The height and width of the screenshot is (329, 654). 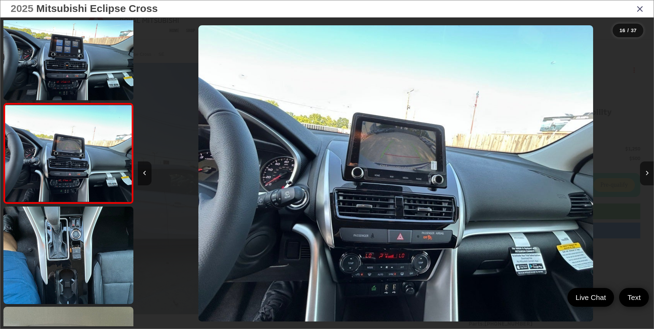 What do you see at coordinates (145, 173) in the screenshot?
I see `button: Previous image` at bounding box center [145, 173].